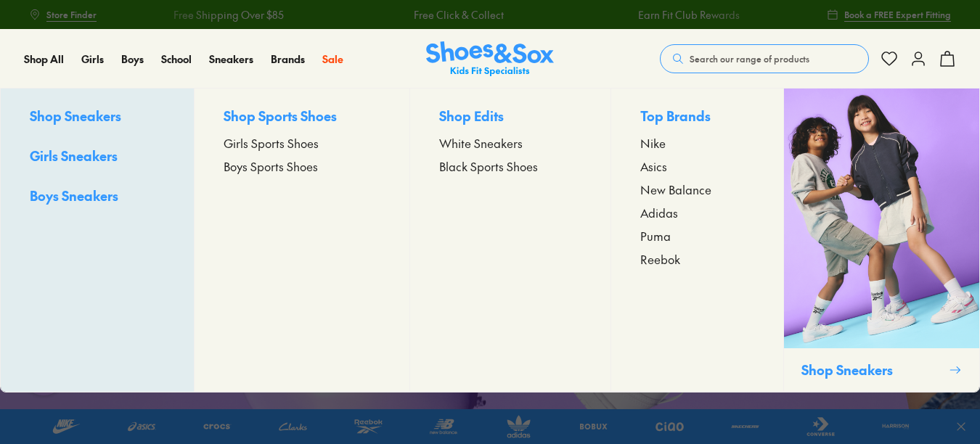 The width and height of the screenshot is (980, 444). Describe the element at coordinates (510, 116) in the screenshot. I see `p: Shop Edits` at that location.